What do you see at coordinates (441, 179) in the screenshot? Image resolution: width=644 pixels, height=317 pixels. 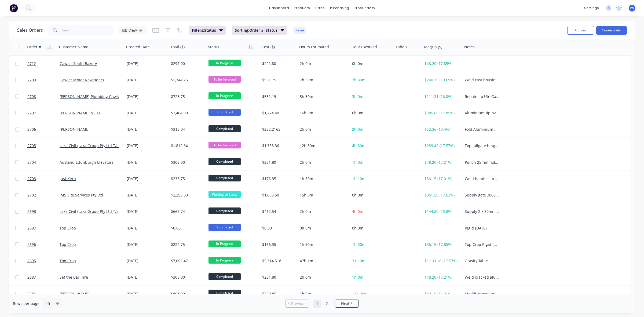 I see `div: $36.15 (17.01%)` at bounding box center [441, 179].